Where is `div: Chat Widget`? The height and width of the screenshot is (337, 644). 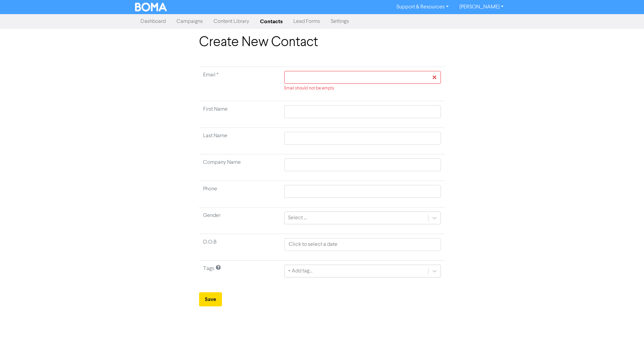 div: Chat Widget is located at coordinates (627, 321).